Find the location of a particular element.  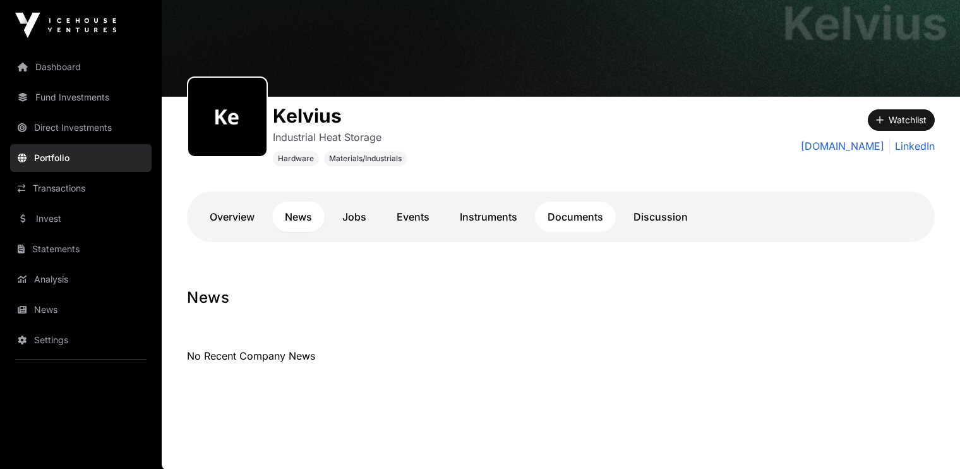

a: Analysis is located at coordinates (81, 279).